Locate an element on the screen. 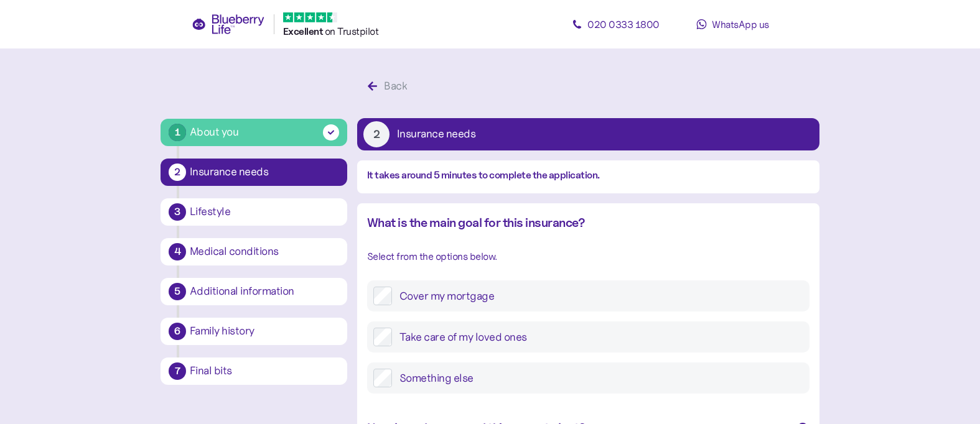  div: 7 is located at coordinates (177, 371).